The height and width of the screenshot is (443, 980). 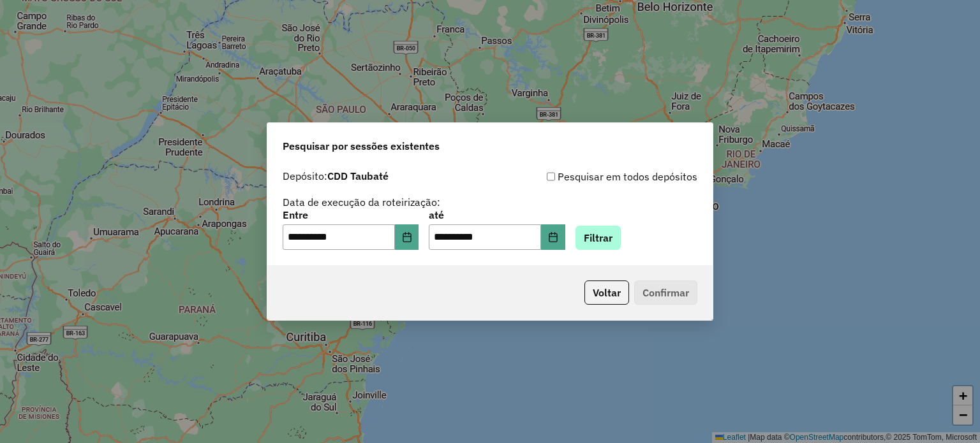 What do you see at coordinates (350, 215) in the screenshot?
I see `label: Entre` at bounding box center [350, 215].